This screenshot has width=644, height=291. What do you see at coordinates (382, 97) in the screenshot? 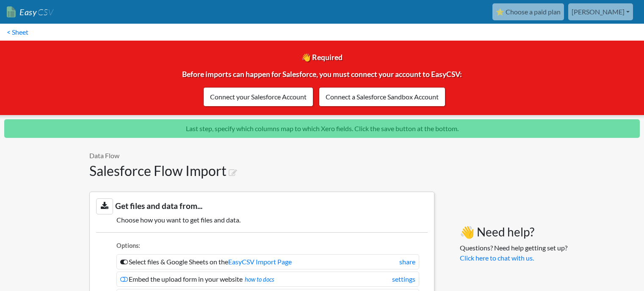
I see `a: Connect a Salesforce Sandbox Account` at bounding box center [382, 97].